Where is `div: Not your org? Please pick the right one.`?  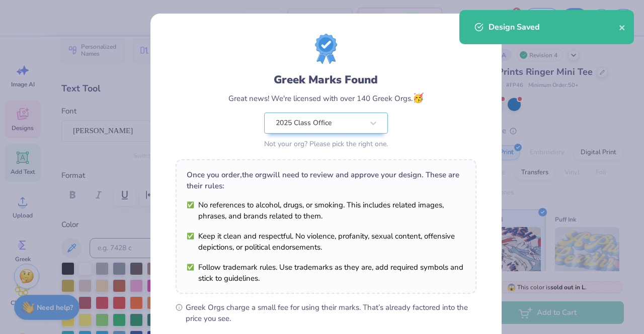
div: Not your org? Please pick the right one. is located at coordinates (326, 144).